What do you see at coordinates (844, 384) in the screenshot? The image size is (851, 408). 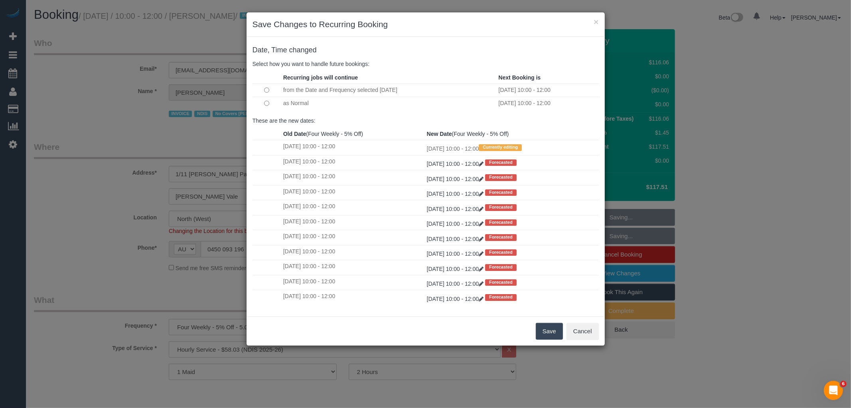 I see `span: 6` at bounding box center [844, 384].